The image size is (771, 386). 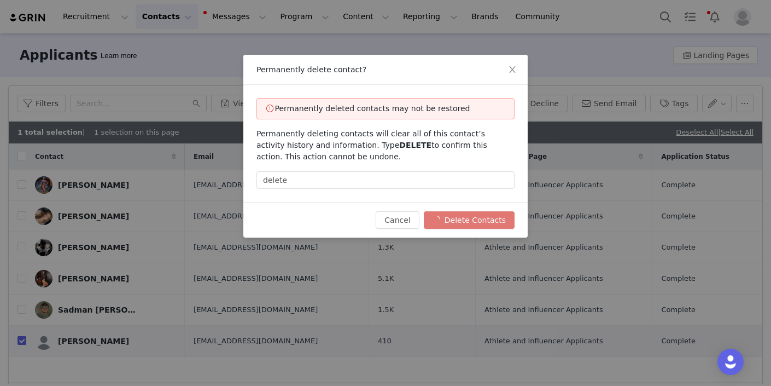 What do you see at coordinates (513, 70) in the screenshot?
I see `button: Close` at bounding box center [513, 70].